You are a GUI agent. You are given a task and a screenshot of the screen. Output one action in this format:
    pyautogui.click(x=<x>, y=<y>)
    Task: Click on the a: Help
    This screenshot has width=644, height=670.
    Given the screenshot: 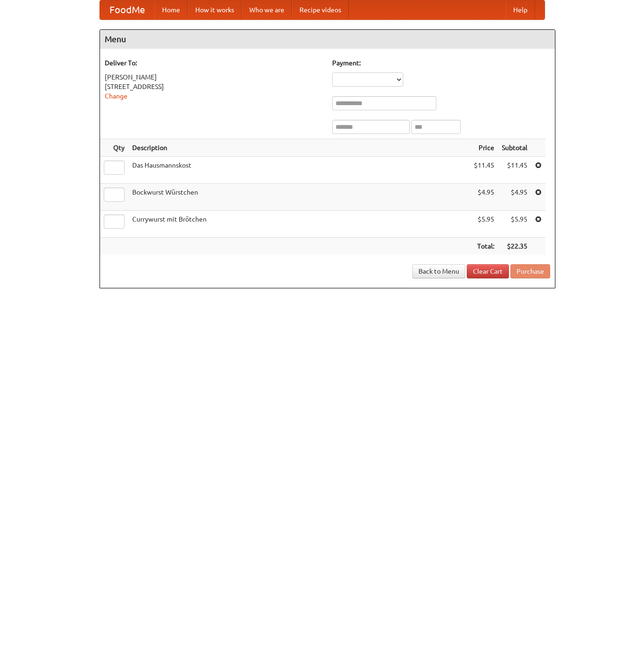 What is the action you would take?
    pyautogui.click(x=520, y=10)
    